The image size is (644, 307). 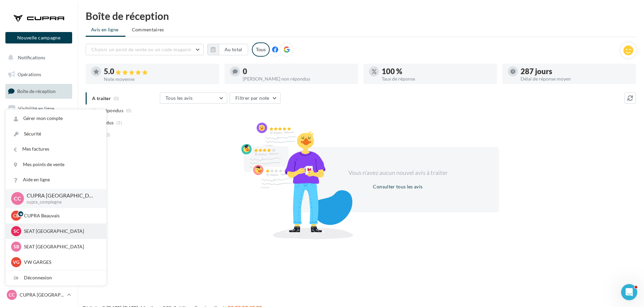 I want to click on p: VW GARGES, so click(x=61, y=262).